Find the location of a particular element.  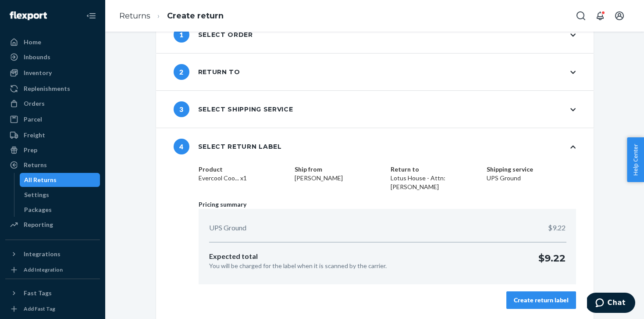

div: Return to is located at coordinates (207, 72).